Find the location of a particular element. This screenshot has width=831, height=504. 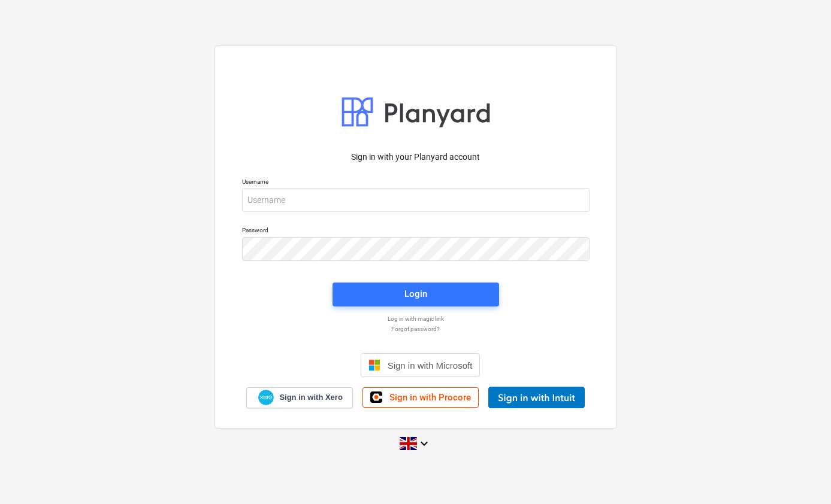

input: Username is located at coordinates (416, 200).